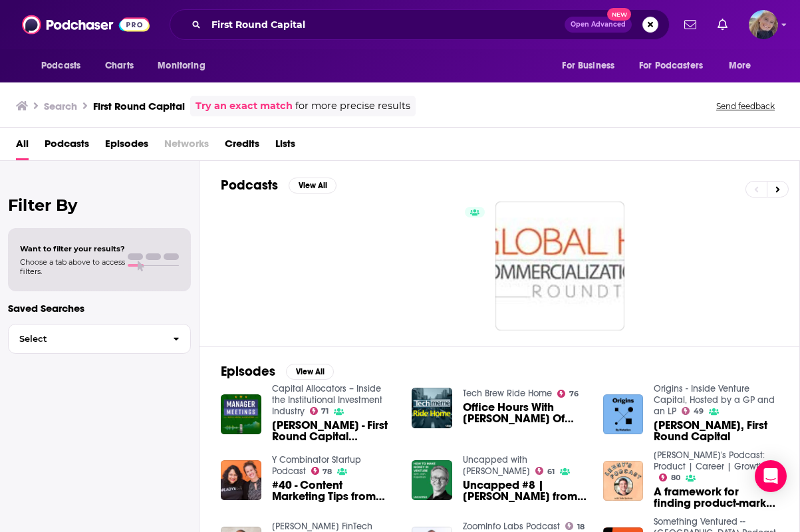  Describe the element at coordinates (22, 146) in the screenshot. I see `a: All` at that location.